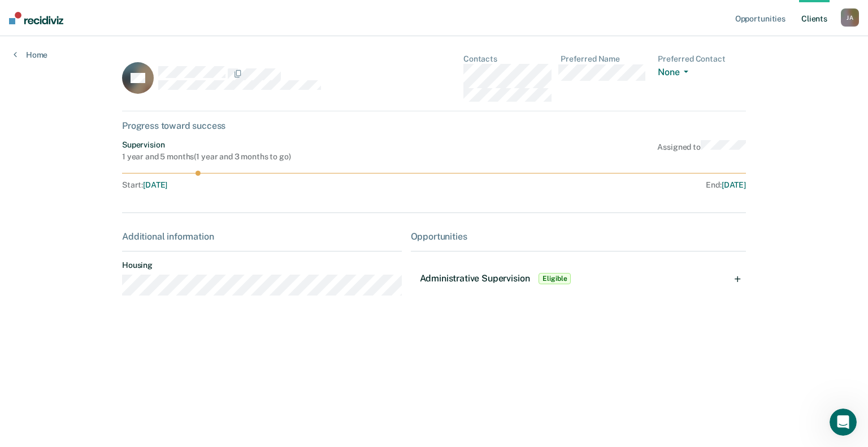 The width and height of the screenshot is (868, 447). I want to click on div: Assigned to, so click(701, 151).